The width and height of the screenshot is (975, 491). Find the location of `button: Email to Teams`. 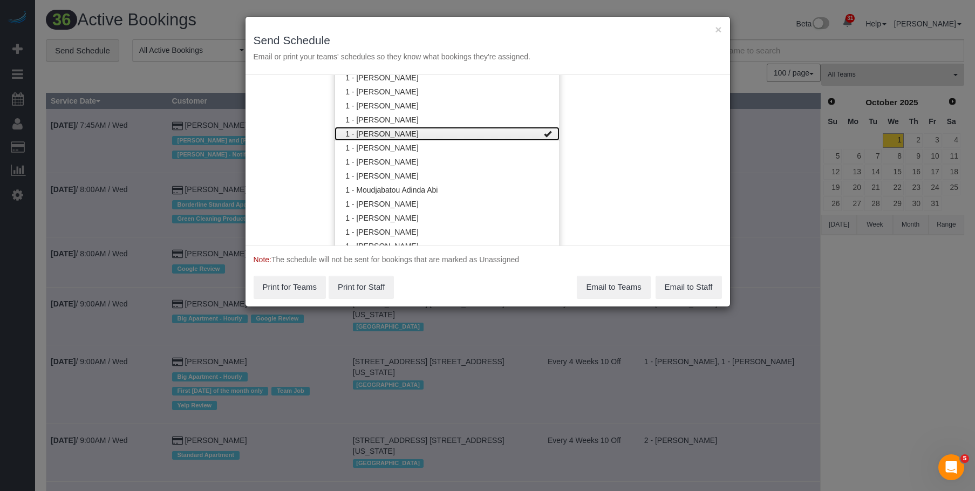

button: Email to Teams is located at coordinates (614, 287).